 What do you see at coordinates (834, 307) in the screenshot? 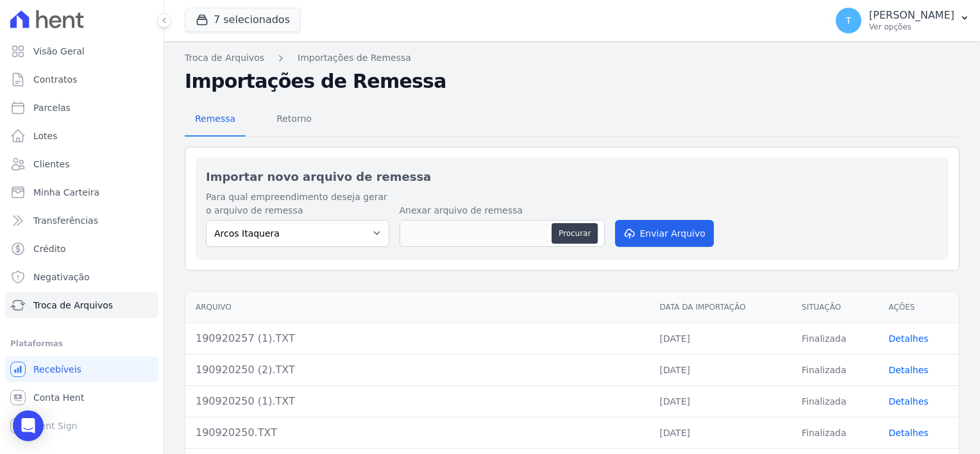
I see `th: Situação` at bounding box center [834, 307].